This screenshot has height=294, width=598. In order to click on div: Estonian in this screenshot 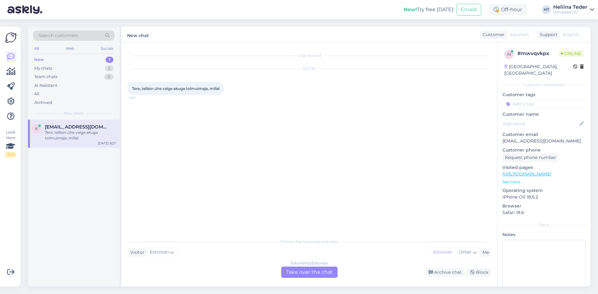, I will do `click(442, 252)`.